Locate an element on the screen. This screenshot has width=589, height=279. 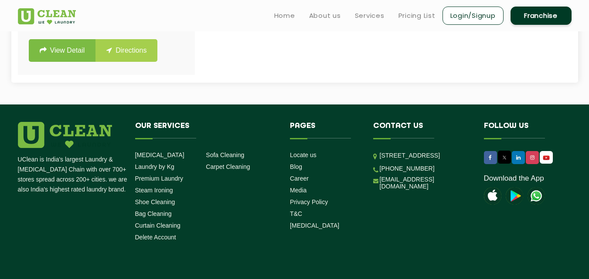
a: Blog is located at coordinates (296, 167).